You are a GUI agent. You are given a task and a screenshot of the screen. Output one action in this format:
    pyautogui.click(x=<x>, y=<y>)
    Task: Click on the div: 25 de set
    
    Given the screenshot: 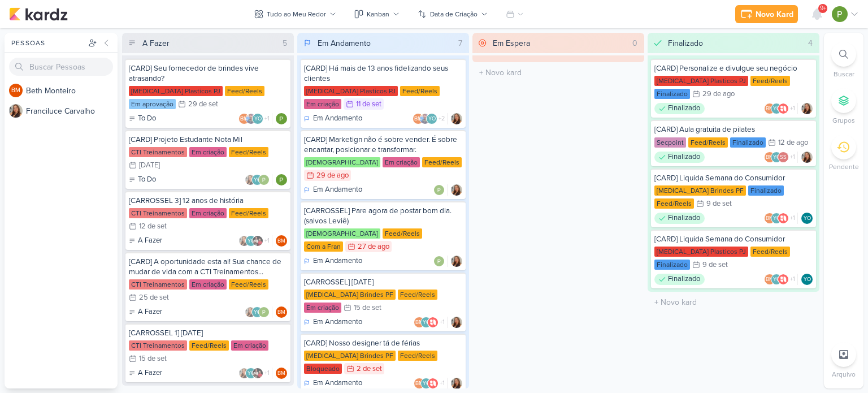 What is the action you would take?
    pyautogui.click(x=154, y=298)
    